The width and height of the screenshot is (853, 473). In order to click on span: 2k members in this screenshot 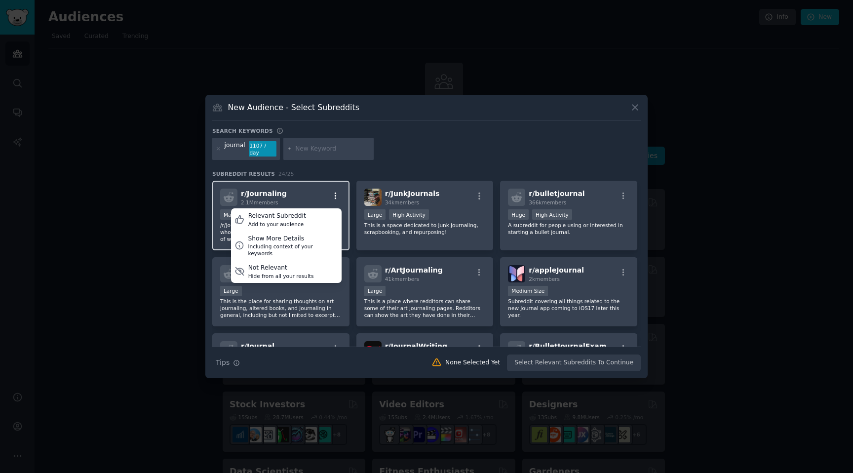, I will do `click(544, 279)`.